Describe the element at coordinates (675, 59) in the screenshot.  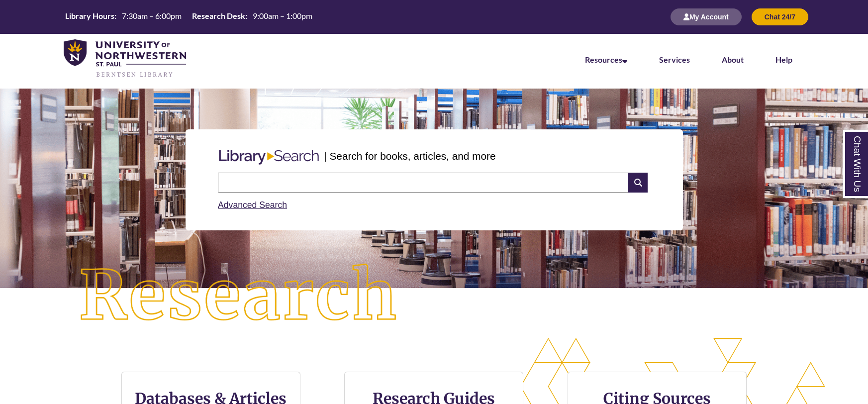
I see `a: Services` at that location.